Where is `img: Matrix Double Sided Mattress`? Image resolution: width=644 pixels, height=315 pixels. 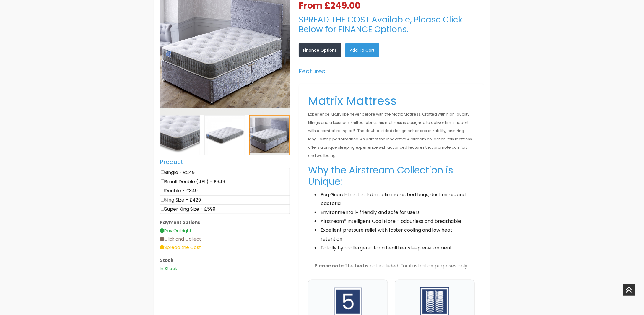
img: Matrix Double Sided Mattress is located at coordinates (180, 135).